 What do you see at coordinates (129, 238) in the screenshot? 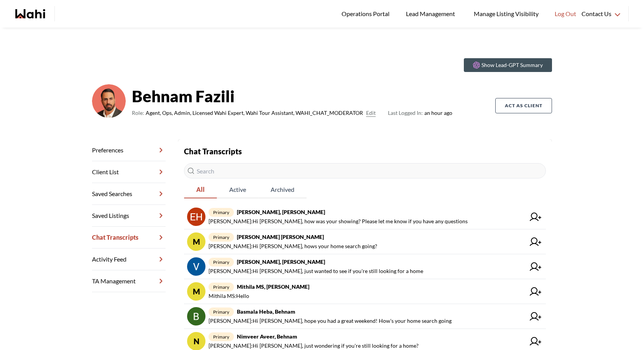
I see `a: Chat Transcripts` at bounding box center [129, 238].